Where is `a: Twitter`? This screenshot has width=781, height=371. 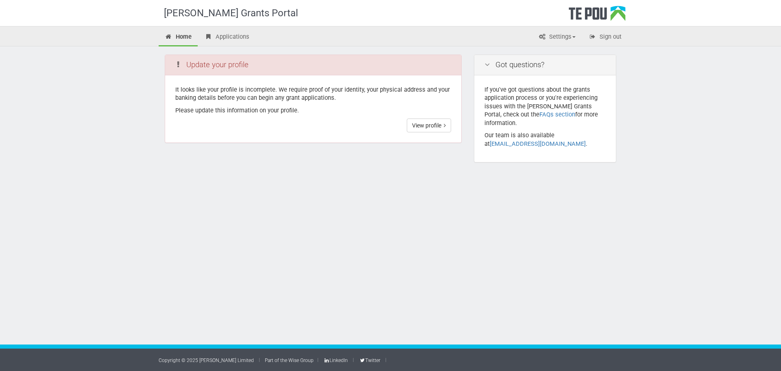 a: Twitter is located at coordinates (369, 360).